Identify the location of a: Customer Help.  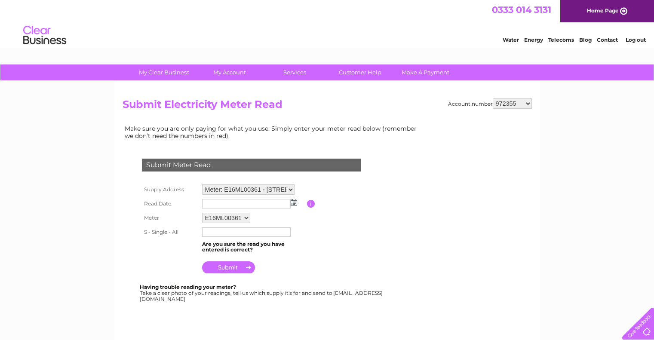
(360, 72).